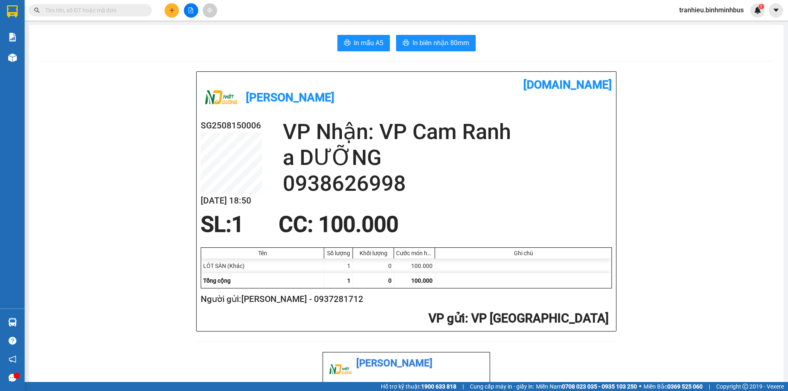  What do you see at coordinates (776, 10) in the screenshot?
I see `span: caret-down` at bounding box center [776, 10].